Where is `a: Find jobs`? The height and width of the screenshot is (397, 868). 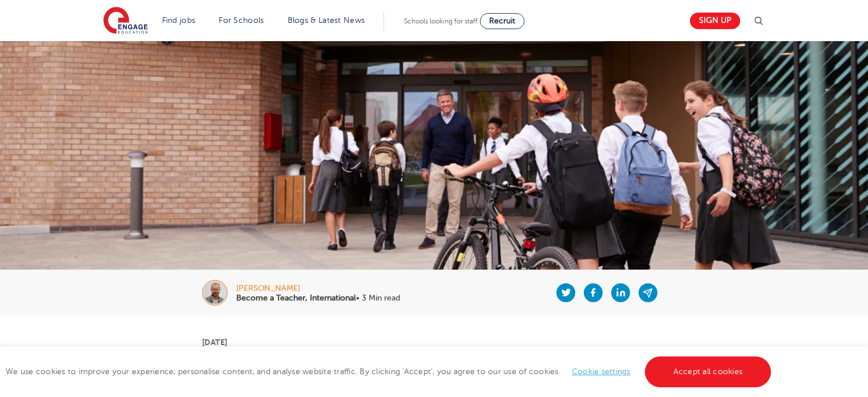
a: Find jobs is located at coordinates (178, 20).